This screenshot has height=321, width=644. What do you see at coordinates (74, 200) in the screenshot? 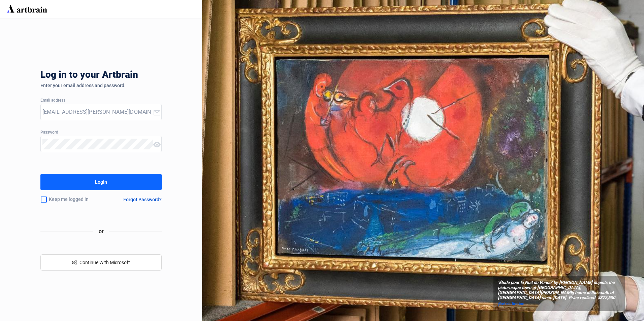
I see `div: Keep me logged in` at bounding box center [74, 200].